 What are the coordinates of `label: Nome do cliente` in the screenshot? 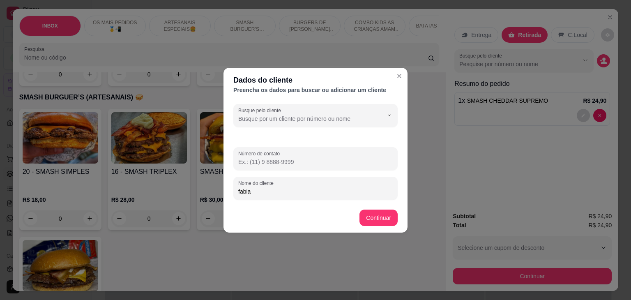 It's located at (257, 183).